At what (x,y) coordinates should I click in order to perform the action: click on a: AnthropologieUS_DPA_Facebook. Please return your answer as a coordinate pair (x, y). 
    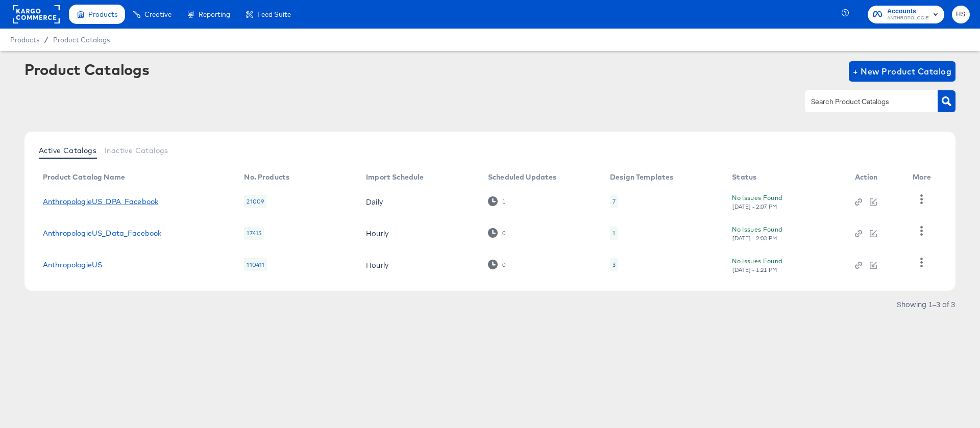
    Looking at the image, I should click on (101, 202).